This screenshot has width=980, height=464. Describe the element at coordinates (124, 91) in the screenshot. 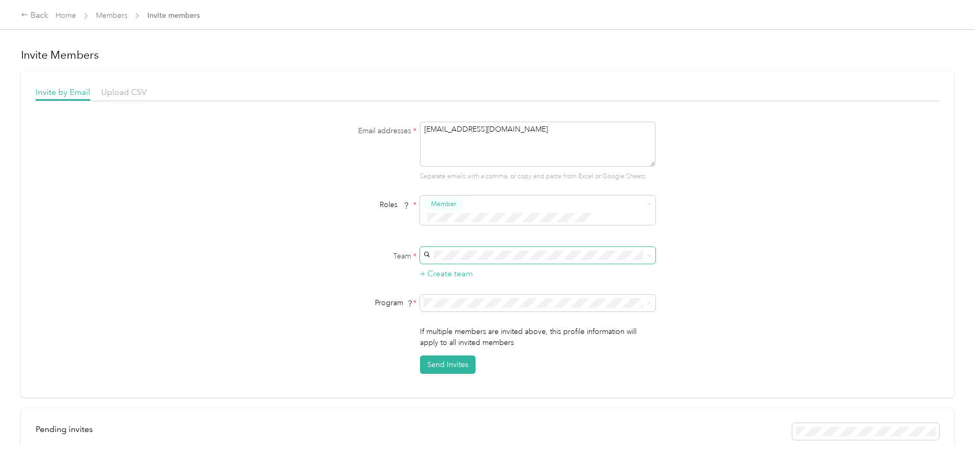

I see `span: Upload CSV` at that location.